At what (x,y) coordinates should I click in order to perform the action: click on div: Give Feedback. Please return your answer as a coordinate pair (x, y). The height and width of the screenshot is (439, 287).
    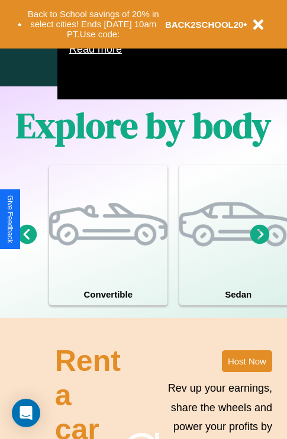
    Looking at the image, I should click on (10, 219).